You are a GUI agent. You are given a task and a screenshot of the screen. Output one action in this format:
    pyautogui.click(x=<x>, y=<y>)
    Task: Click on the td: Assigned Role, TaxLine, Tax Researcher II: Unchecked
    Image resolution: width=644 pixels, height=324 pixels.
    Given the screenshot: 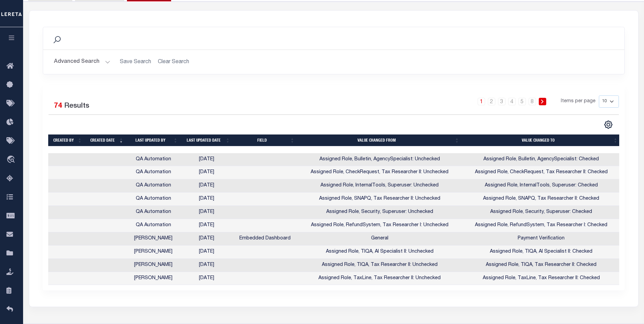 What is the action you would take?
    pyautogui.click(x=380, y=278)
    